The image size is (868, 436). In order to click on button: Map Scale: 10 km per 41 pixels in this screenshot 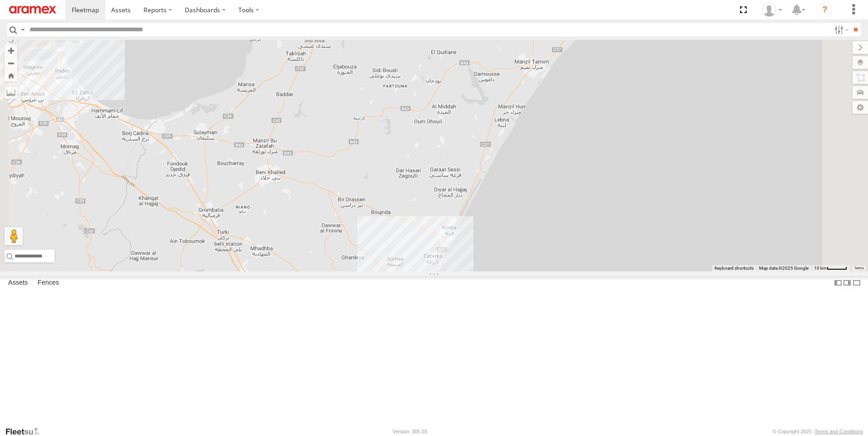, I will do `click(830, 268)`.